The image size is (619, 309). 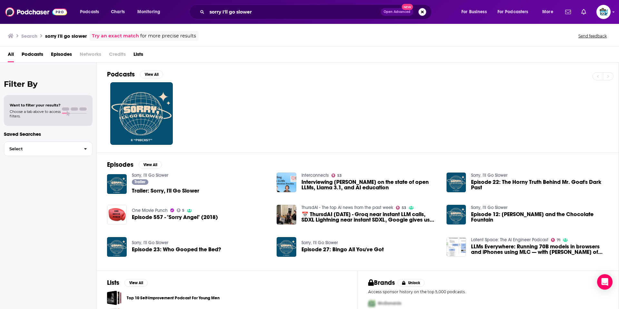 What do you see at coordinates (286, 247) in the screenshot?
I see `img: Episode 27: Bingo All You've Got` at bounding box center [286, 247].